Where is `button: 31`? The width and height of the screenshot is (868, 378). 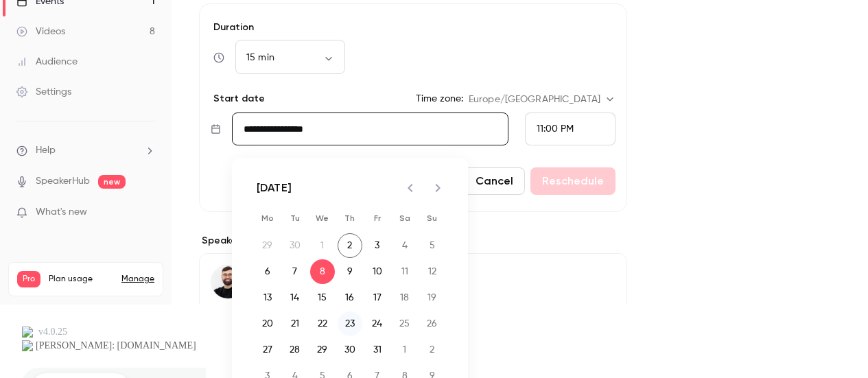
button: 31 is located at coordinates (377, 350).